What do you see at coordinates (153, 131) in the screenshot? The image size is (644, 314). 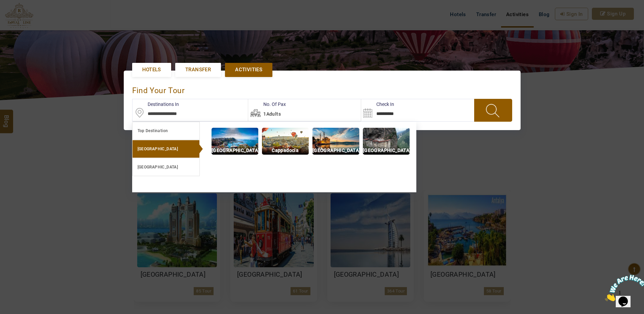 I see `b: Top Destination` at bounding box center [153, 131].